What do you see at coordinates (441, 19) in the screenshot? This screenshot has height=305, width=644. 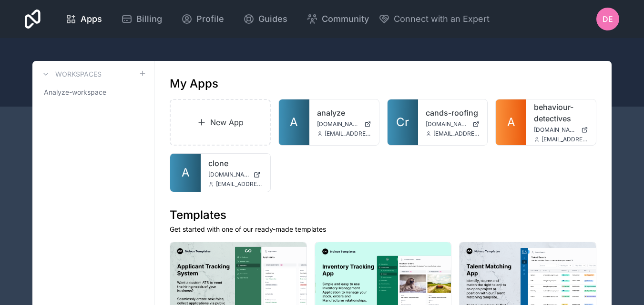 I see `span: Connect with an Expert` at bounding box center [441, 19].